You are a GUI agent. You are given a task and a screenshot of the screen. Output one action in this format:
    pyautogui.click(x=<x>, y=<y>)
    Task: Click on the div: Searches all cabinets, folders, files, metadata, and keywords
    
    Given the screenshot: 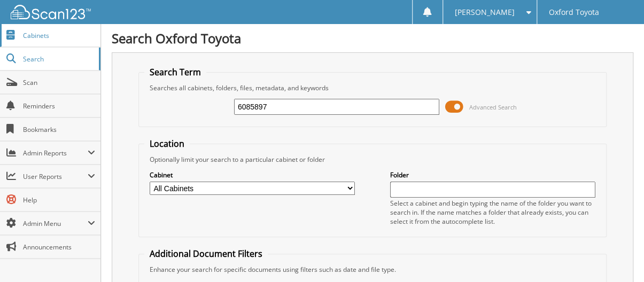 What is the action you would take?
    pyautogui.click(x=372, y=88)
    